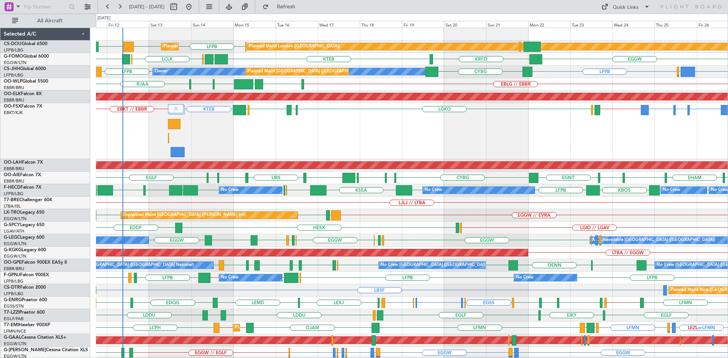 The image size is (728, 358). Describe the element at coordinates (161, 72) in the screenshot. I see `div: Owner` at that location.